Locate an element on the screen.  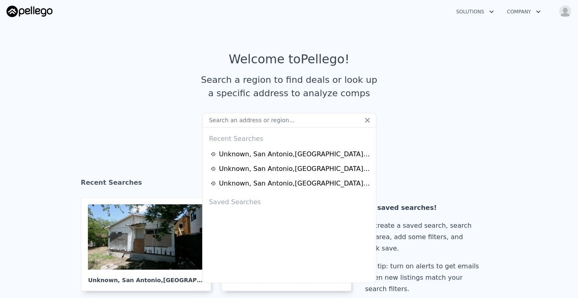
button: Solutions is located at coordinates (474, 12).